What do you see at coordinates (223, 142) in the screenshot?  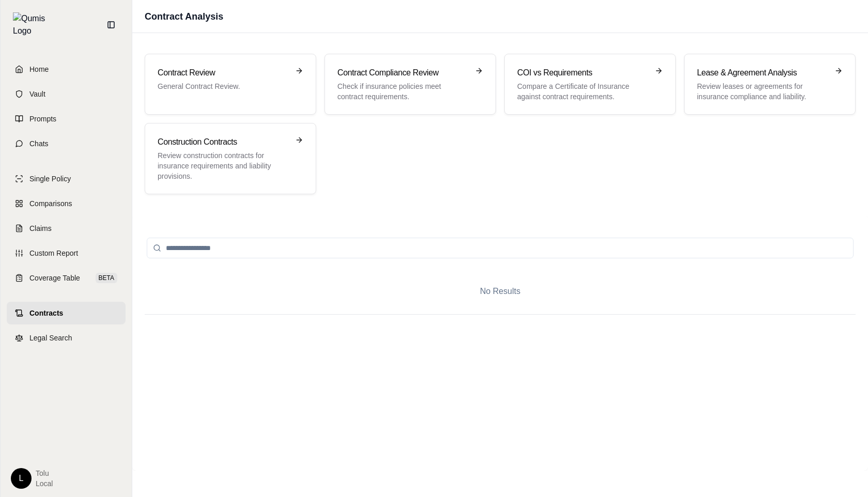 I see `h3: Construction Contracts` at bounding box center [223, 142].